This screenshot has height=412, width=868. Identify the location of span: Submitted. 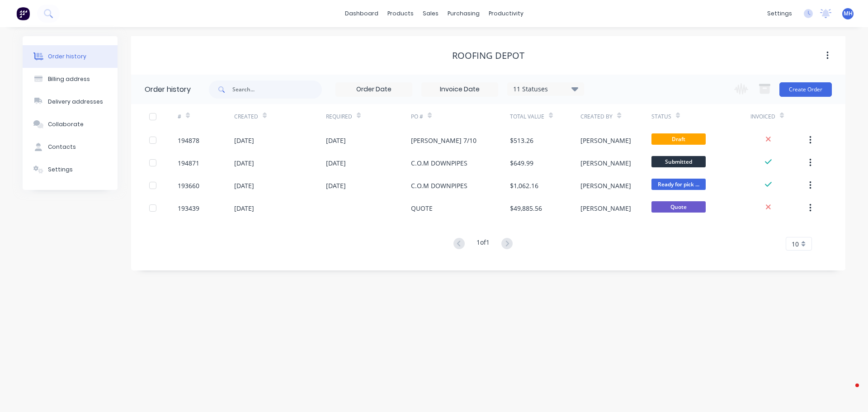
(678, 161).